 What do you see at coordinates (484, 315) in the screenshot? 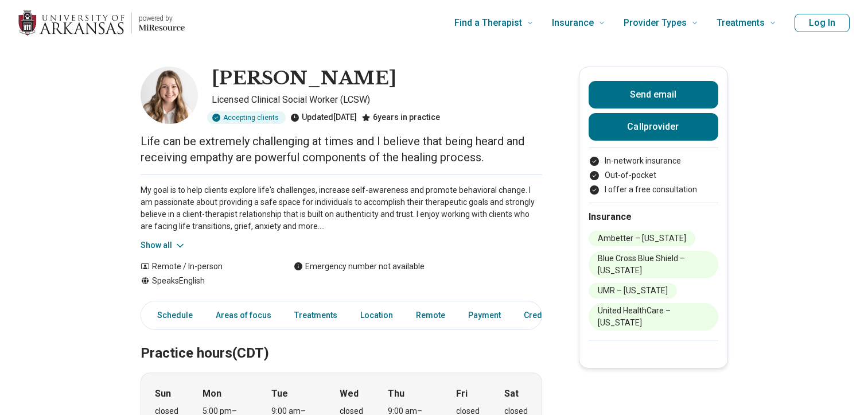
I see `a: Payment` at bounding box center [484, 315].